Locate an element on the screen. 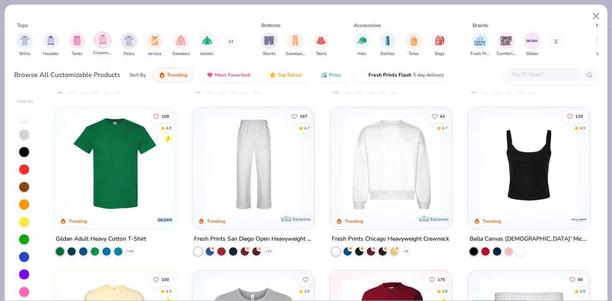 The width and height of the screenshot is (612, 301). span: Hoodies is located at coordinates (51, 54).